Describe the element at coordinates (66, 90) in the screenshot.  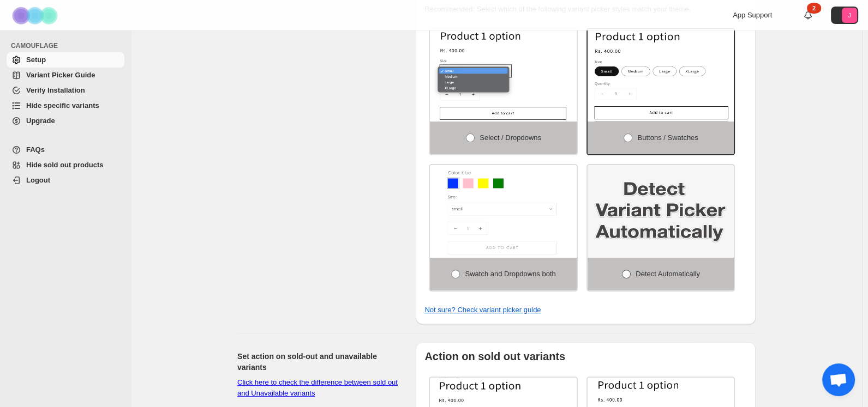
I see `a: Verify Installation` at that location.